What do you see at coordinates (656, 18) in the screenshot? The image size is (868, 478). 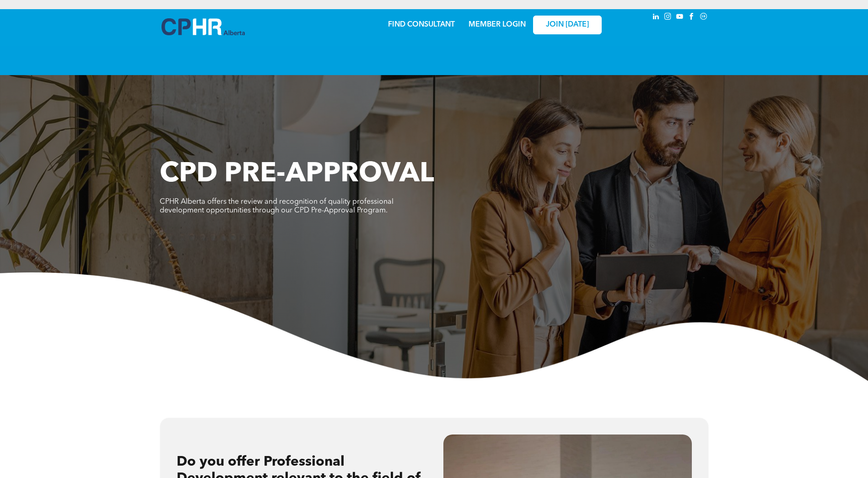 I see `a: linkedin` at bounding box center [656, 18].